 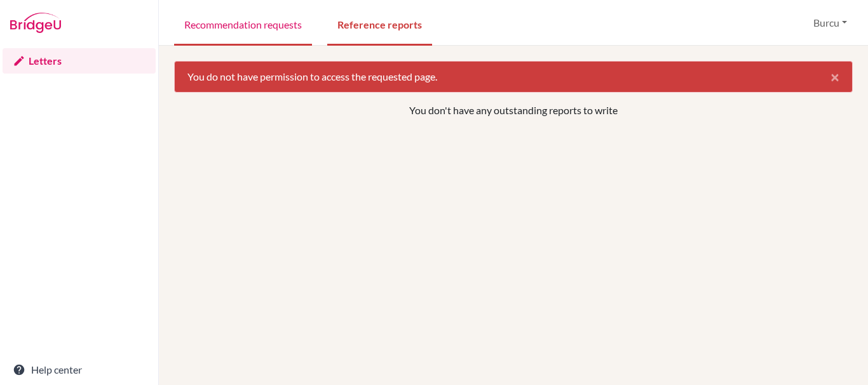 I want to click on div: You do not have permission to access the requested page., so click(x=514, y=77).